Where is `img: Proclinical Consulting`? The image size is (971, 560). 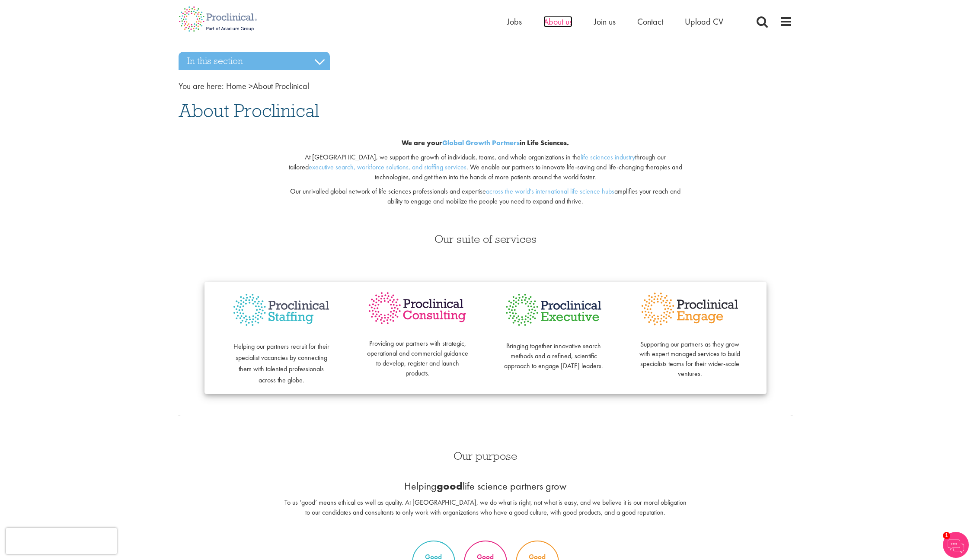 img: Proclinical Consulting is located at coordinates (417, 308).